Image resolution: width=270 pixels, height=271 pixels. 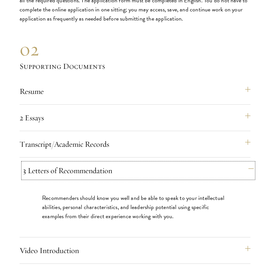 What do you see at coordinates (135, 144) in the screenshot?
I see `button: Transcript/Academic Records` at bounding box center [135, 144].